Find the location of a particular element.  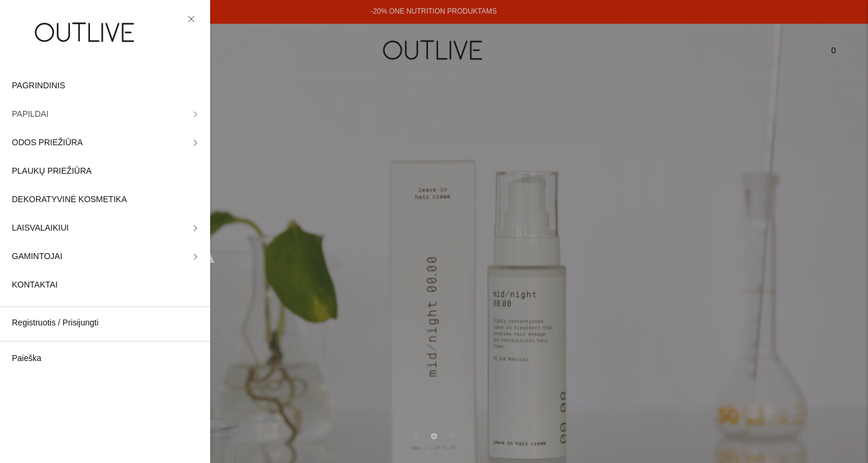

span: PAPILDAI is located at coordinates (30, 114).